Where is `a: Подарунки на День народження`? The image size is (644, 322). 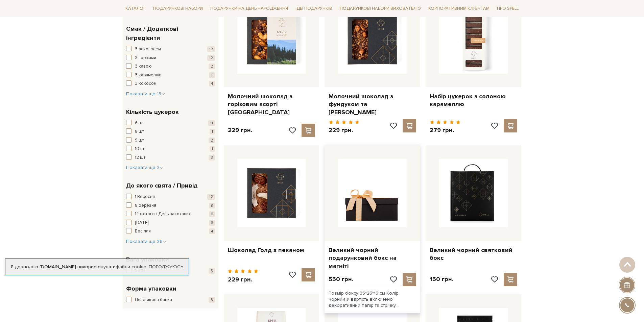 a: Подарунки на День народження is located at coordinates (249, 9).